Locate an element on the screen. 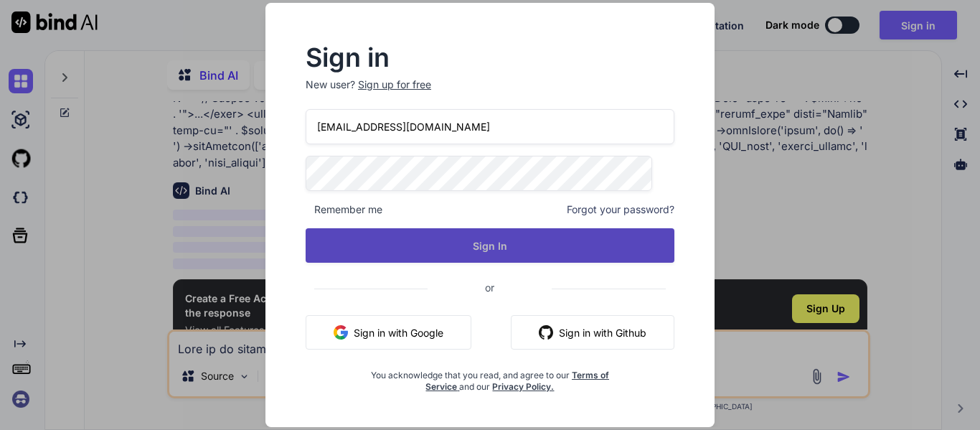  span: Forgot your password? is located at coordinates (621, 209).